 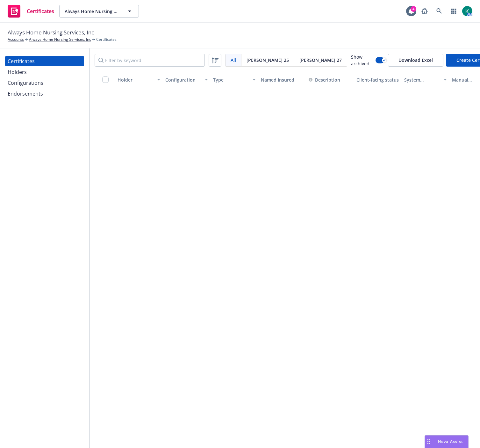 What do you see at coordinates (378, 80) in the screenshot?
I see `div: Client-facing status` at bounding box center [378, 80].